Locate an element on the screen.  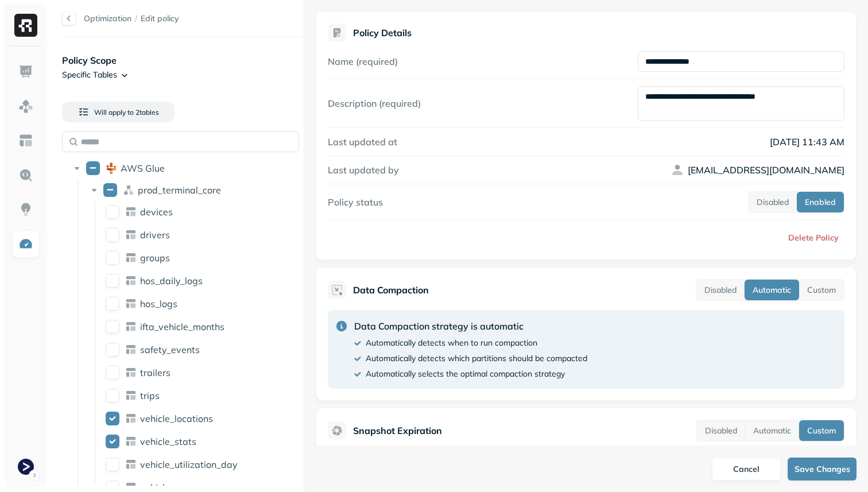
button: groups is located at coordinates (113, 257).